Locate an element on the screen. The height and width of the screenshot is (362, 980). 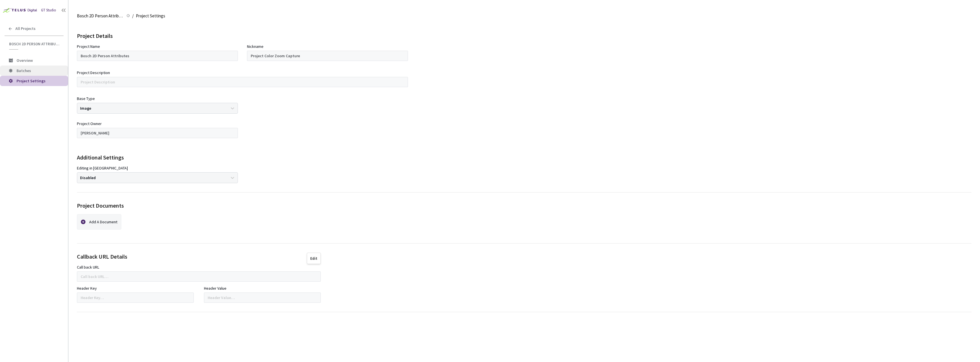
div: Project Name is located at coordinates (88, 46).